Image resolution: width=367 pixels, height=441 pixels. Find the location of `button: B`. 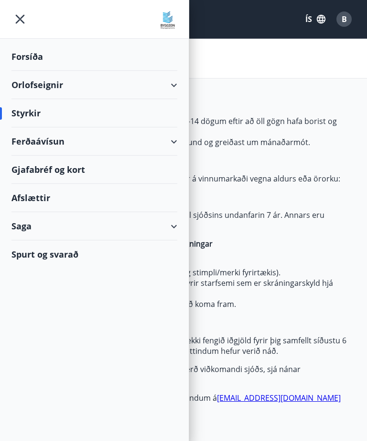

button: B is located at coordinates (344, 19).